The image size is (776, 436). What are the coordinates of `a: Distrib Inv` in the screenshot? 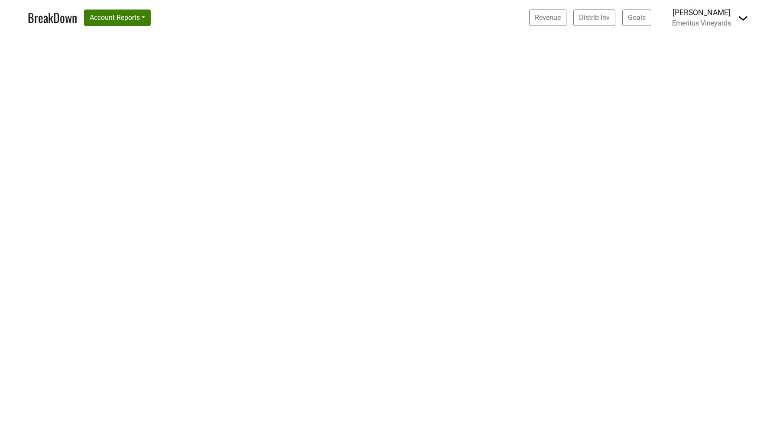 It's located at (594, 18).